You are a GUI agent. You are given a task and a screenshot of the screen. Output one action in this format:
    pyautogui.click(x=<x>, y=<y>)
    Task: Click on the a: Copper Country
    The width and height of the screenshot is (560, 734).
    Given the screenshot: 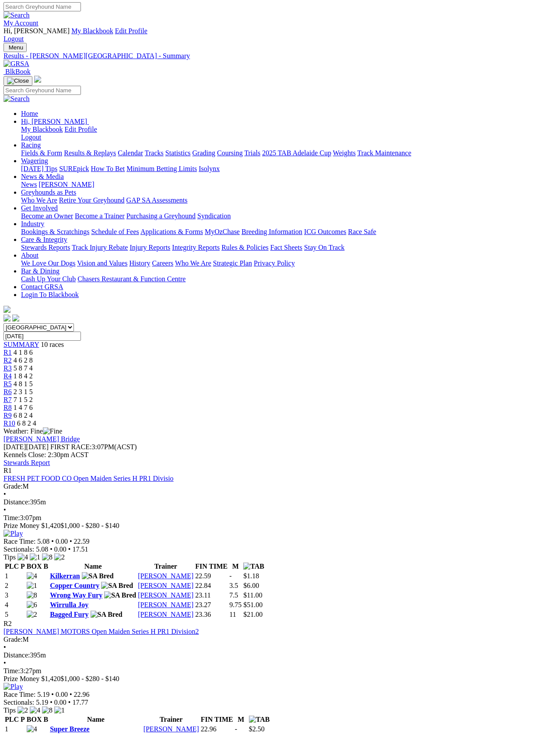 What is the action you would take?
    pyautogui.click(x=74, y=585)
    